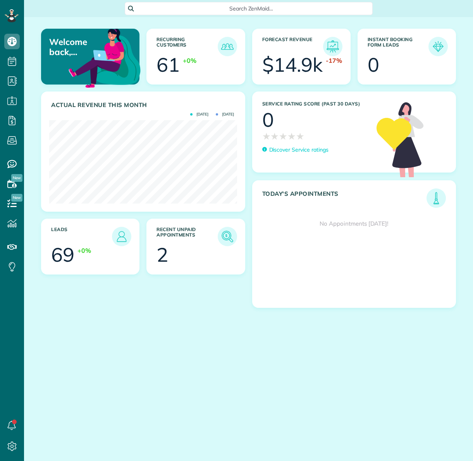 This screenshot has width=473, height=461. Describe the element at coordinates (187, 236) in the screenshot. I see `h3: Recent unpaid appointments` at that location.